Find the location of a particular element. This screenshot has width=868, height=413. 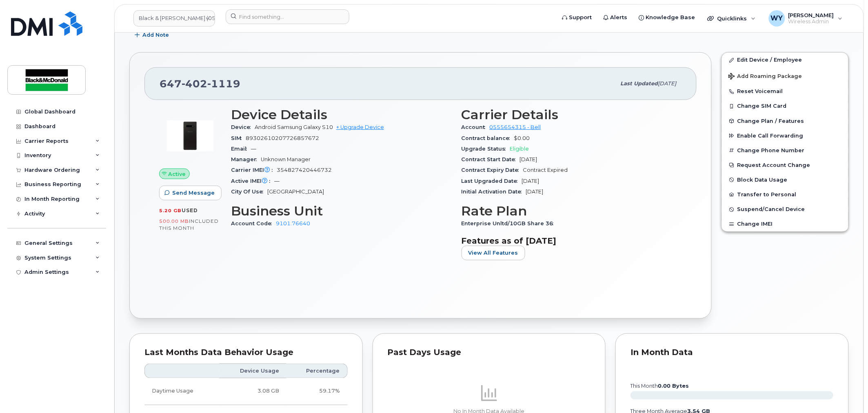

text: this month is located at coordinates (660, 386).